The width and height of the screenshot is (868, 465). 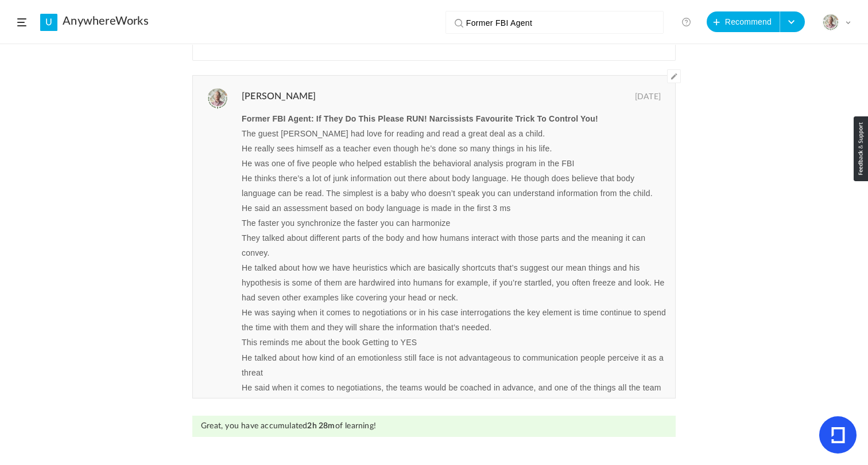 I want to click on p: He talked about how kind of an emotionless still face is not advantageous to communication people..., so click(x=455, y=366).